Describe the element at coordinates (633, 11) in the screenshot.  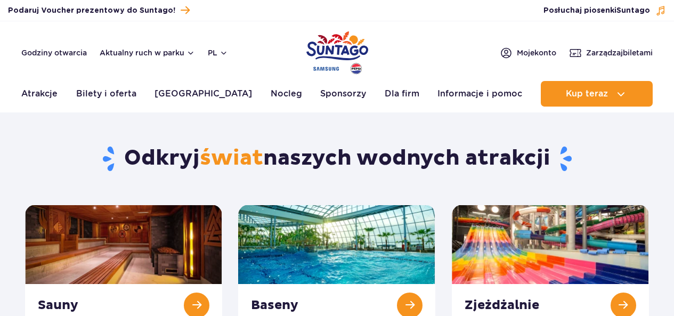
I see `span: Suntago` at that location.